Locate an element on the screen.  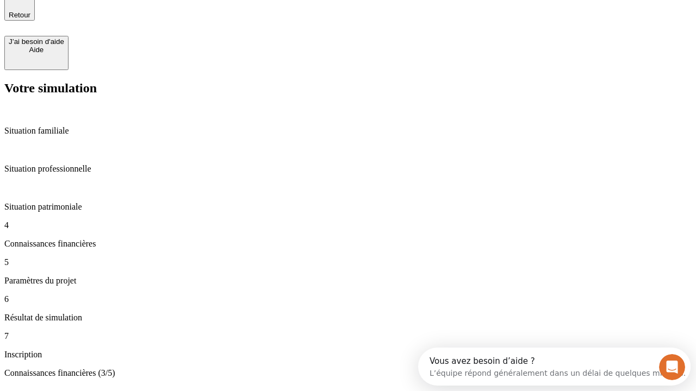
h2: Votre simulation is located at coordinates (348, 88).